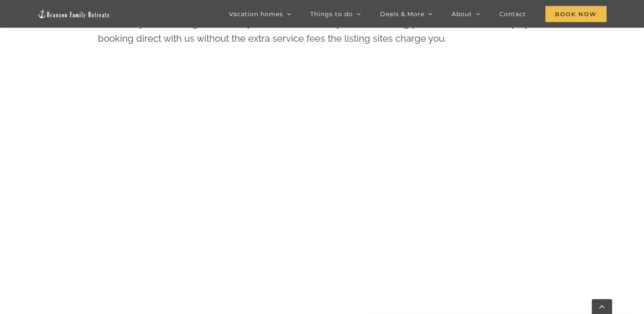 This screenshot has height=314, width=644. What do you see at coordinates (462, 14) in the screenshot?
I see `span: About` at bounding box center [462, 14].